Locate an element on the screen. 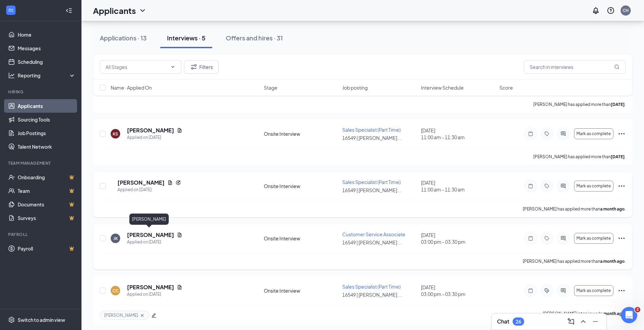 This screenshot has height=330, width=644. svg: Filter is located at coordinates (194, 67).